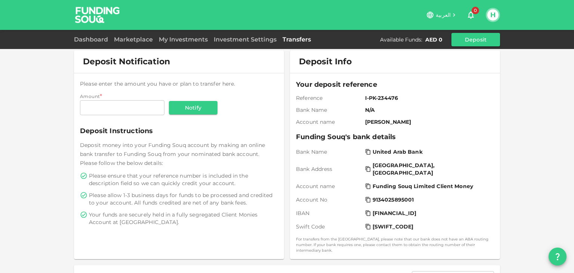  What do you see at coordinates (158, 84) in the screenshot?
I see `span: Please enter the amount you have or plan to transfer here.` at bounding box center [158, 84].